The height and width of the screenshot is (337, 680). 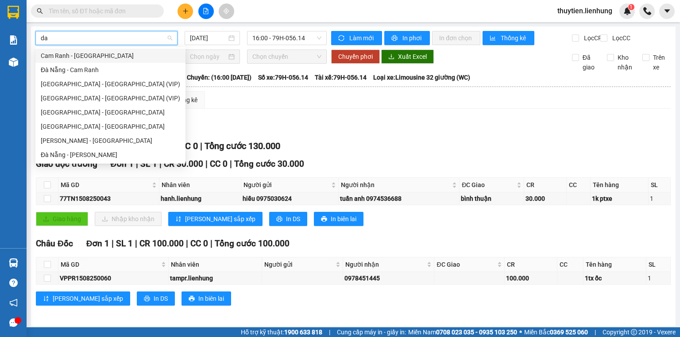 What do you see at coordinates (13, 303) in the screenshot?
I see `span: notification` at bounding box center [13, 303].